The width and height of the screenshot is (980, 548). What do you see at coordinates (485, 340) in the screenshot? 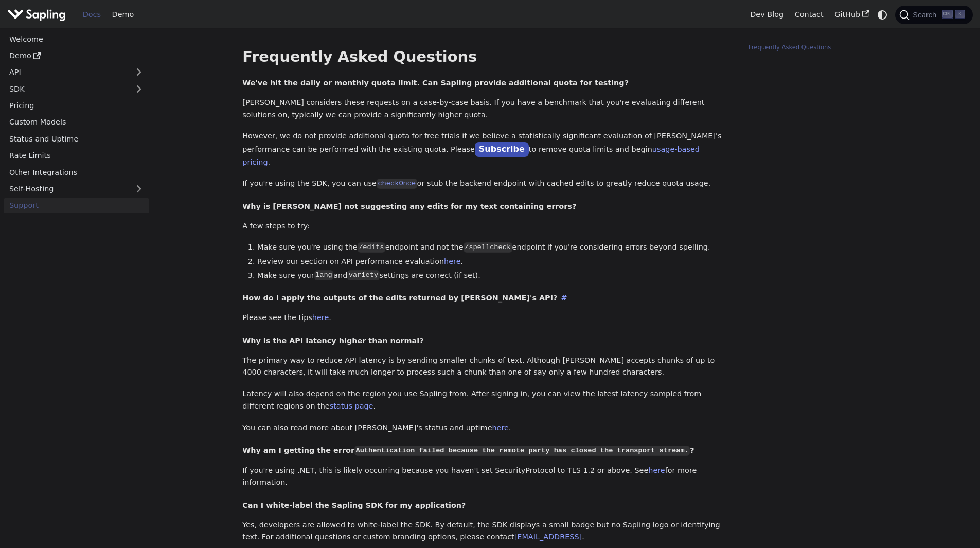
I see `h4: Why is the API latency higher than normal?` at bounding box center [485, 340].